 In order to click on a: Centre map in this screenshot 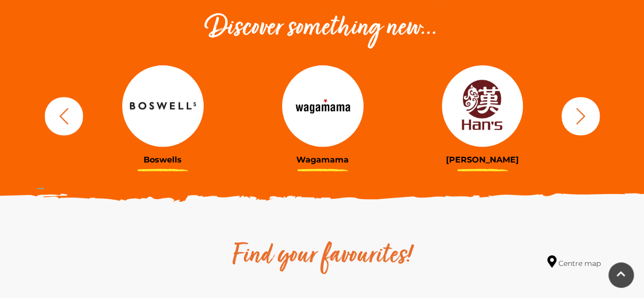, I will do `click(574, 262)`.